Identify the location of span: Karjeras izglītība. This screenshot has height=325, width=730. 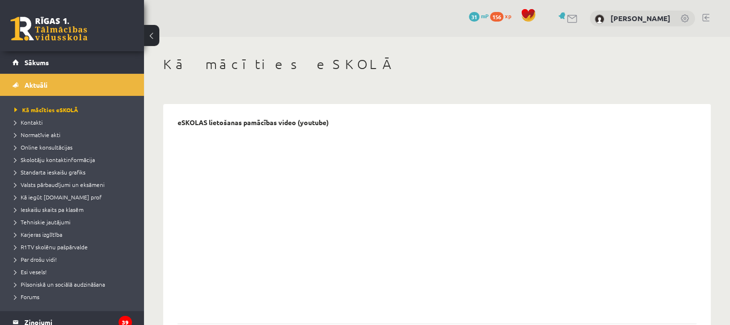
(38, 235).